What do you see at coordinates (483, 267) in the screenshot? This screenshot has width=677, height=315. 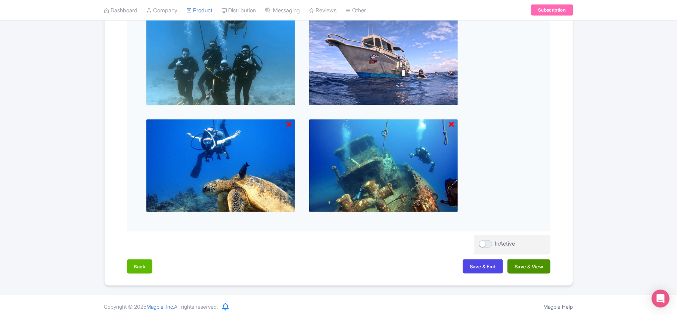 I see `button: Save & Exit` at bounding box center [483, 267].